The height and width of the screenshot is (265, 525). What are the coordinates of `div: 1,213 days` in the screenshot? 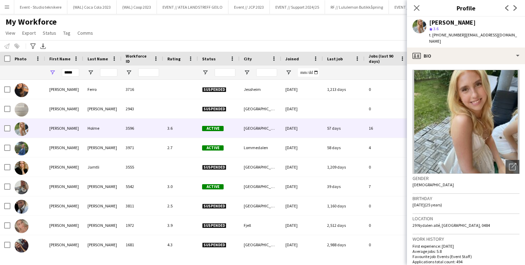 It's located at (344, 89).